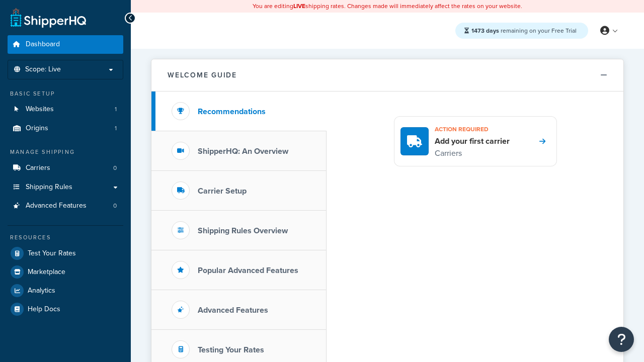 Image resolution: width=644 pixels, height=362 pixels. I want to click on span: Origins, so click(37, 128).